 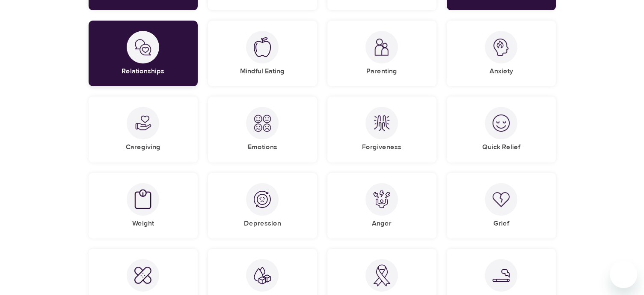 What do you see at coordinates (143, 275) in the screenshot?
I see `img: Pain` at bounding box center [143, 275].